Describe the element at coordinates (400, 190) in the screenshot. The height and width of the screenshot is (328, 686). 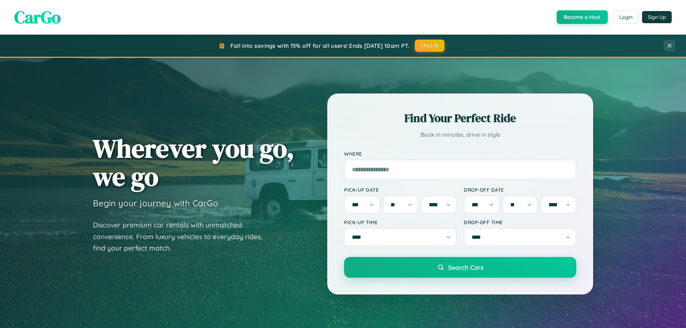
I see `label: Pick-up Date` at that location.